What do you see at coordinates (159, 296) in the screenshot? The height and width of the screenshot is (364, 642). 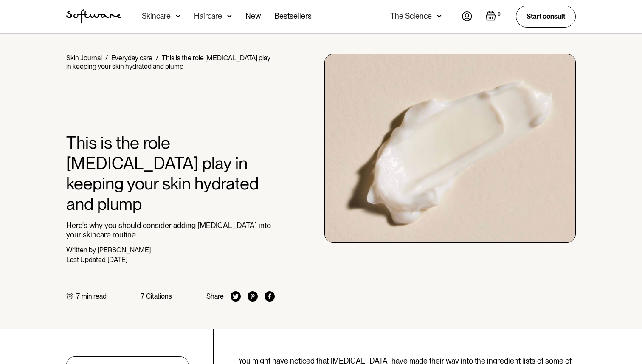 I see `div: Citations` at bounding box center [159, 296].